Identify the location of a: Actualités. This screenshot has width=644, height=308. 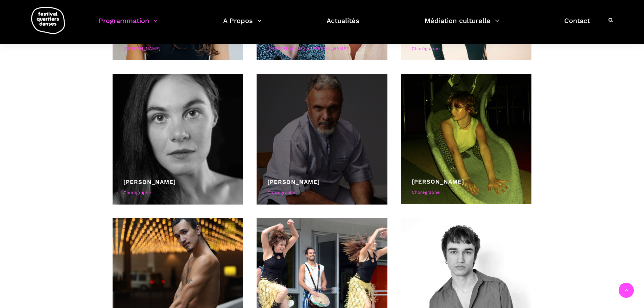
(343, 25).